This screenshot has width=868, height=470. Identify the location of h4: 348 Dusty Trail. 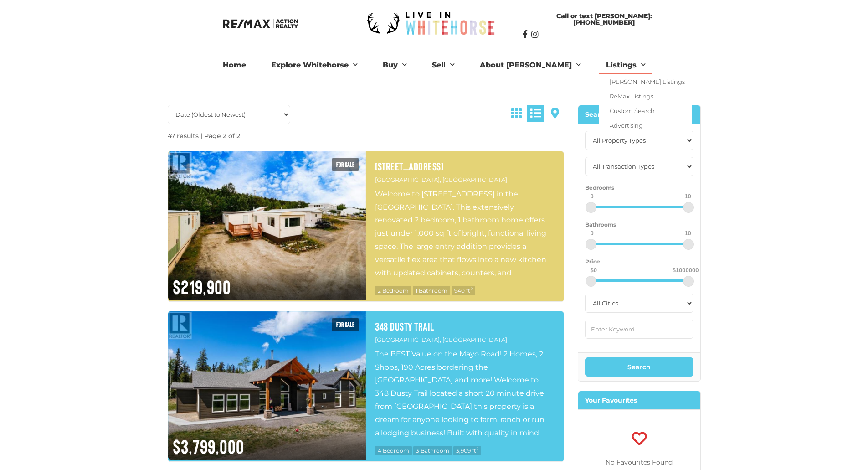
(465, 326).